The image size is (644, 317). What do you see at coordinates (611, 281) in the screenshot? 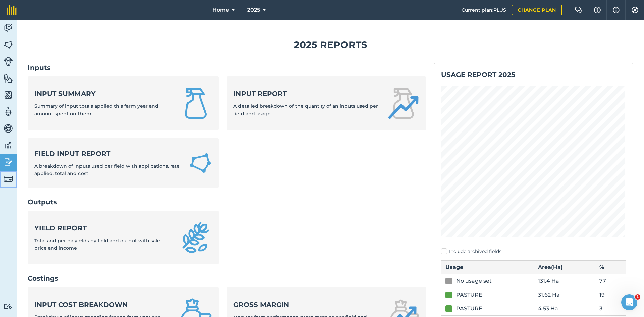
I see `td: 77` at bounding box center [611, 281].